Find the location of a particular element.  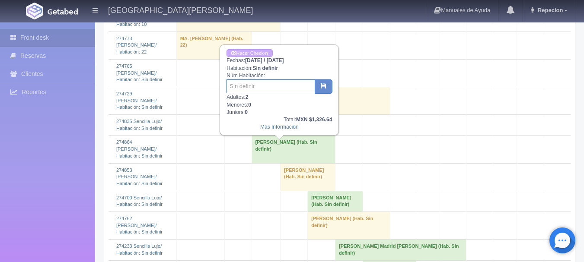

b: 2 is located at coordinates (247, 97).